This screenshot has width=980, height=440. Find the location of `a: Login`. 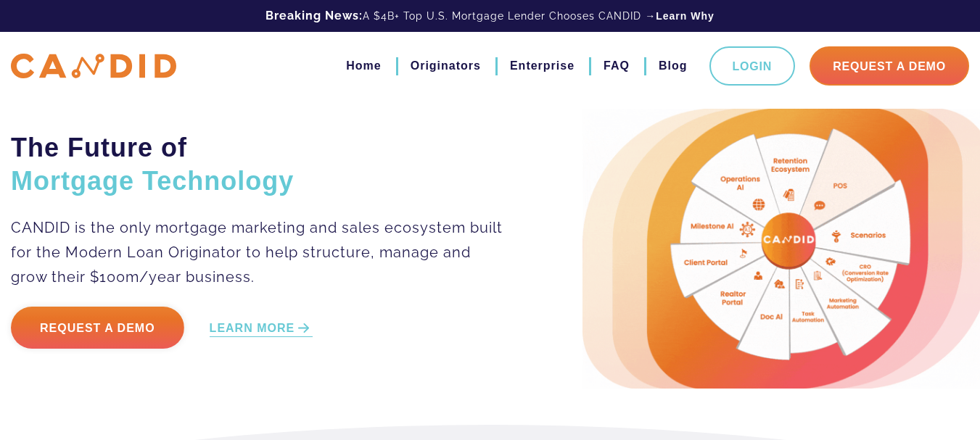

a: Login is located at coordinates (752, 66).